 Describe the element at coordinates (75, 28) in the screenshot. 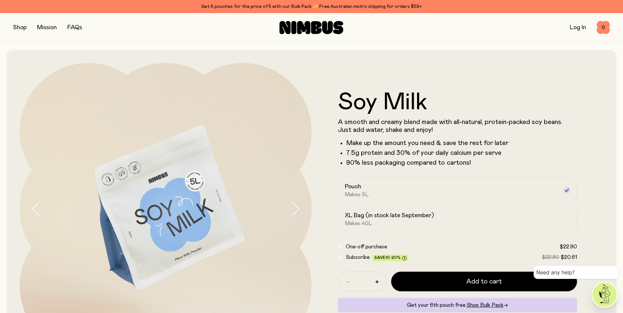

I see `a: FAQs` at that location.